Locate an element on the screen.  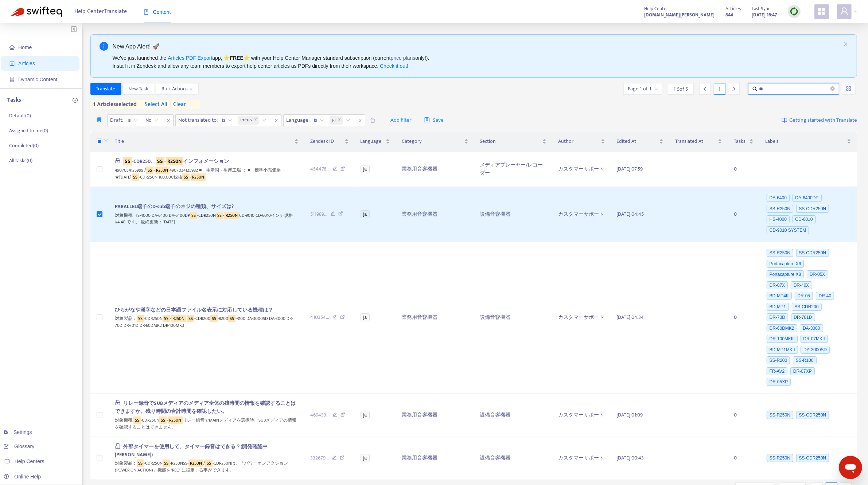
a: Settings is located at coordinates (18, 432).